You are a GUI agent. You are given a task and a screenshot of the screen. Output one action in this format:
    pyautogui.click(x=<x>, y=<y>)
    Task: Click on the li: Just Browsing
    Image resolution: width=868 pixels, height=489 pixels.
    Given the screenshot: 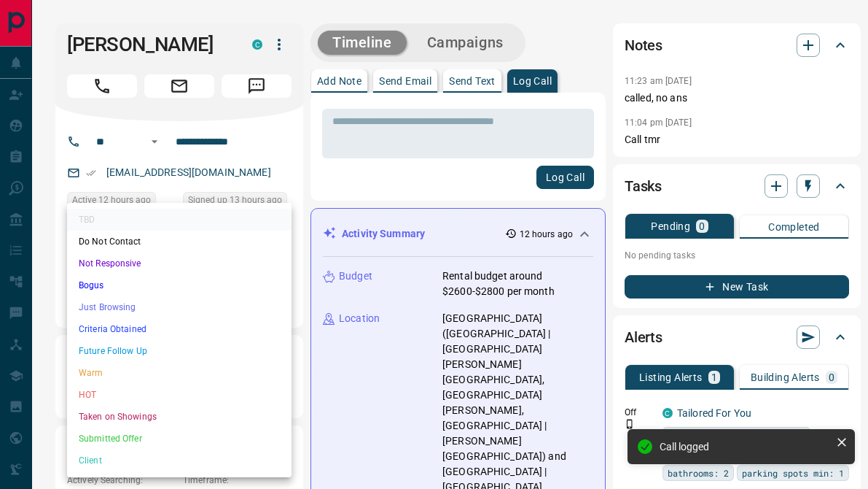 What is the action you would take?
    pyautogui.click(x=179, y=307)
    